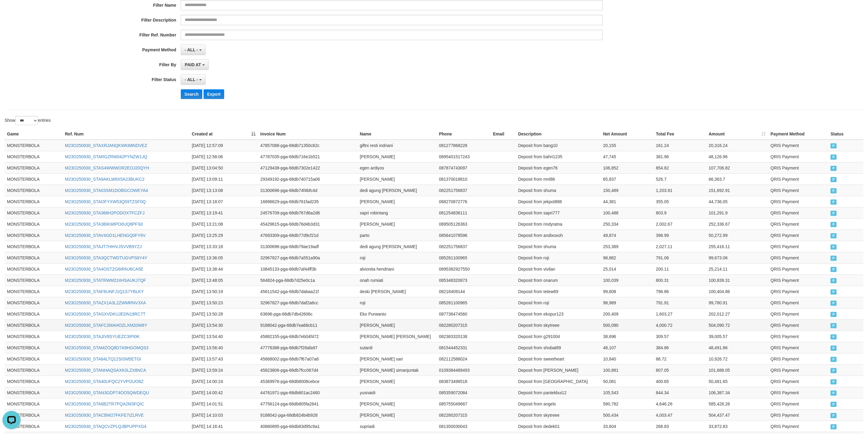 The width and height of the screenshot is (868, 434). What do you see at coordinates (105, 213) in the screenshot?
I see `a: M23O250930_STA368H2PODOXTFCZFJ` at bounding box center [105, 213].